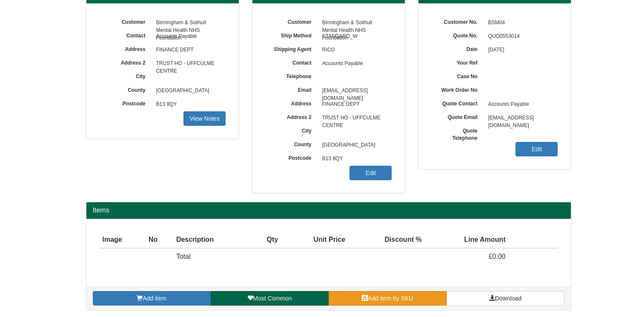  I want to click on h2: Items, so click(328, 211).